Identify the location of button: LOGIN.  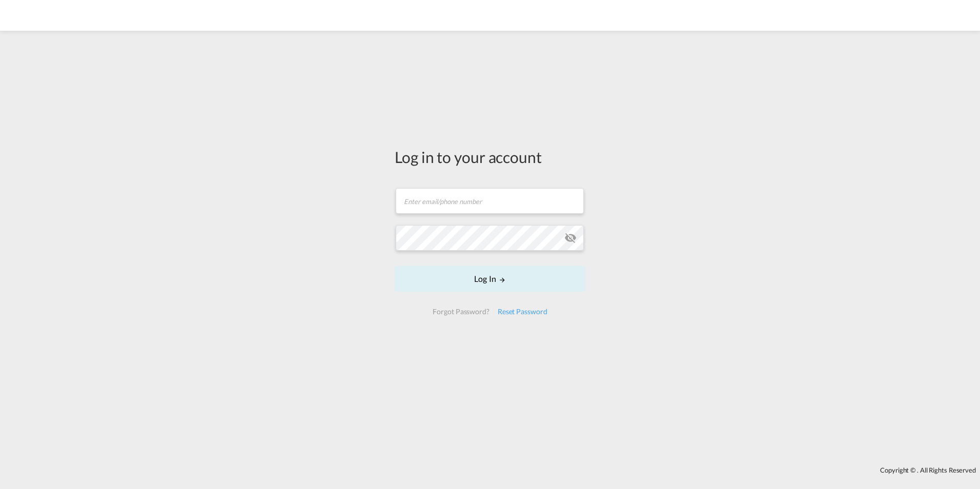
(490, 279).